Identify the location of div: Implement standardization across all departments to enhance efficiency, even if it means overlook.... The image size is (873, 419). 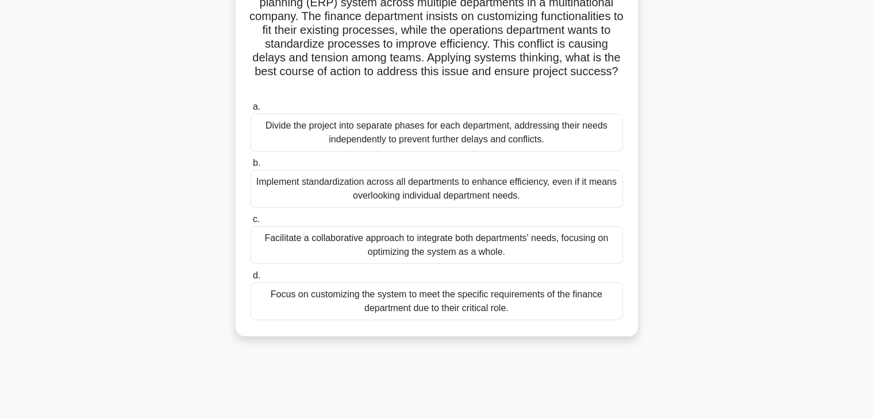
(437, 189).